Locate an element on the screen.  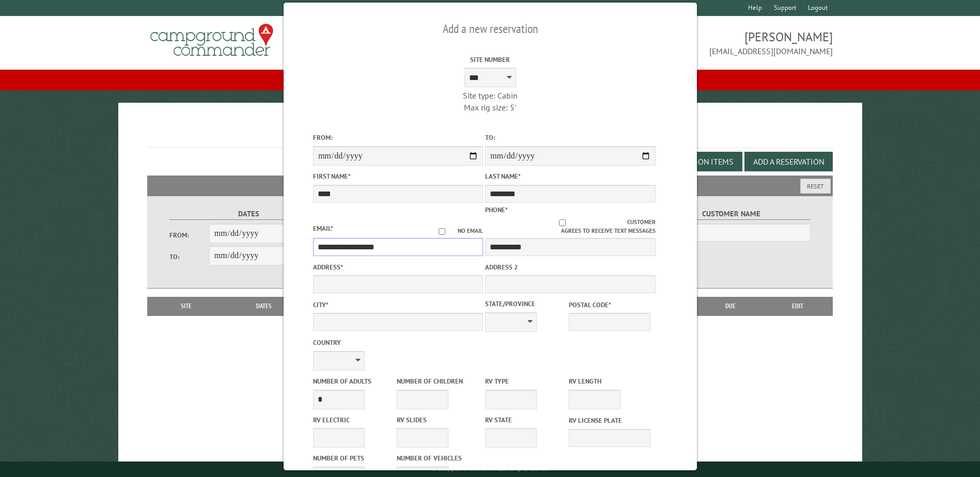
button: Reset is located at coordinates (815, 186).